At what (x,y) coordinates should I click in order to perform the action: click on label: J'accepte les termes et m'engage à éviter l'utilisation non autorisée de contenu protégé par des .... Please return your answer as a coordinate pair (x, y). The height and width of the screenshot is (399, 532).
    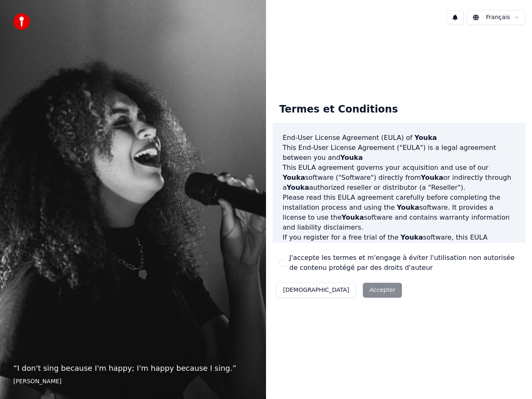
    Looking at the image, I should click on (404, 263).